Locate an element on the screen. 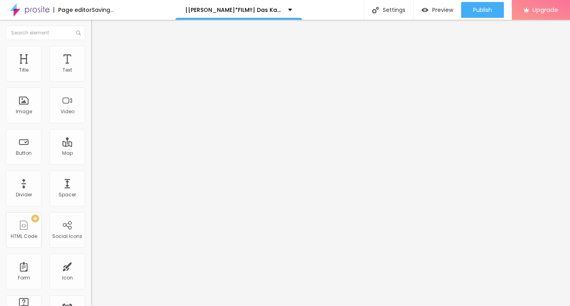 Image resolution: width=570 pixels, height=306 pixels. div: Button is located at coordinates (24, 153).